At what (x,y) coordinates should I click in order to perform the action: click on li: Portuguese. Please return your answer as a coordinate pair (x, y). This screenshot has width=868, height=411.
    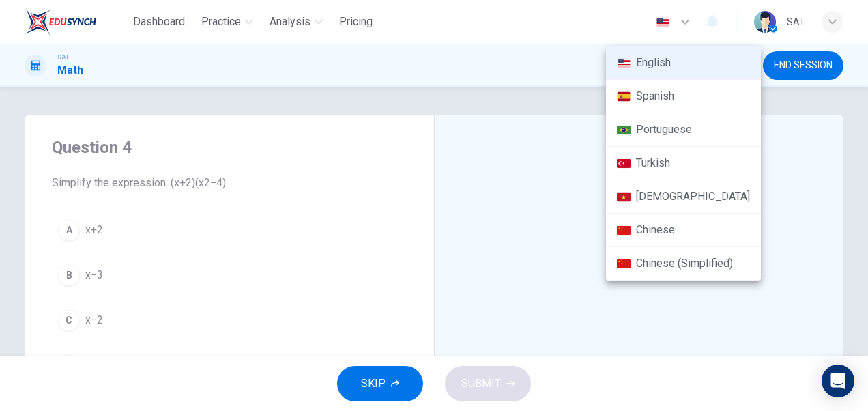
    Looking at the image, I should click on (683, 130).